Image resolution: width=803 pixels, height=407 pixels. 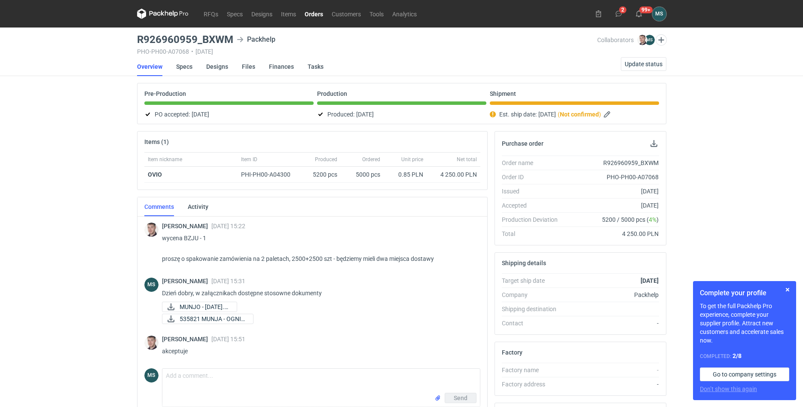 I want to click on span: Net total, so click(x=466, y=159).